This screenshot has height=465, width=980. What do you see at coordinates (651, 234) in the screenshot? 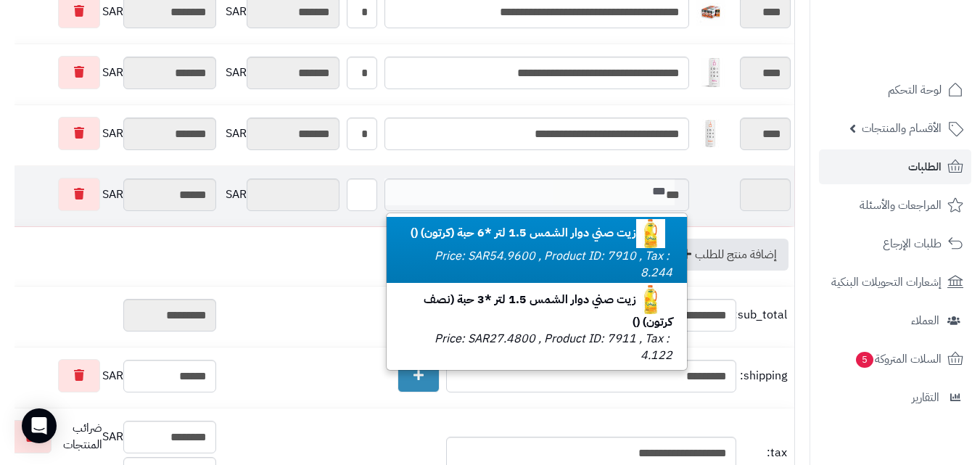
I see `img: 1747454357-51hLYFOhvOL._AC_SL1000-40x40.jpg` at bounding box center [651, 234].